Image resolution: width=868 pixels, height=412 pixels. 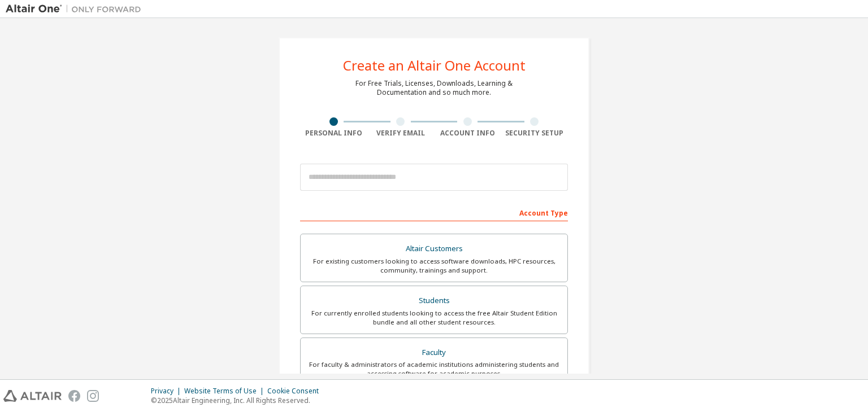 I want to click on div: For Free Trials, Licenses, Downloads, Learning & Documentation and so much more., so click(x=434, y=88).